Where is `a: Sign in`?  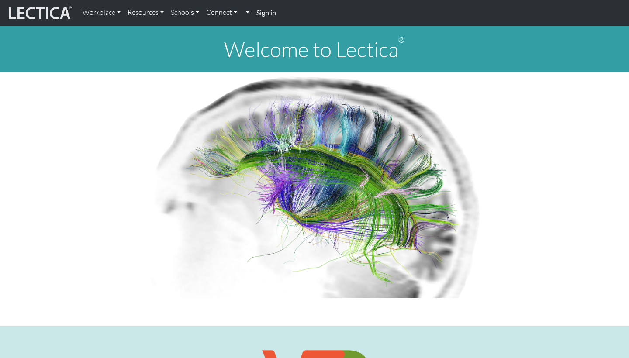 a: Sign in is located at coordinates (266, 13).